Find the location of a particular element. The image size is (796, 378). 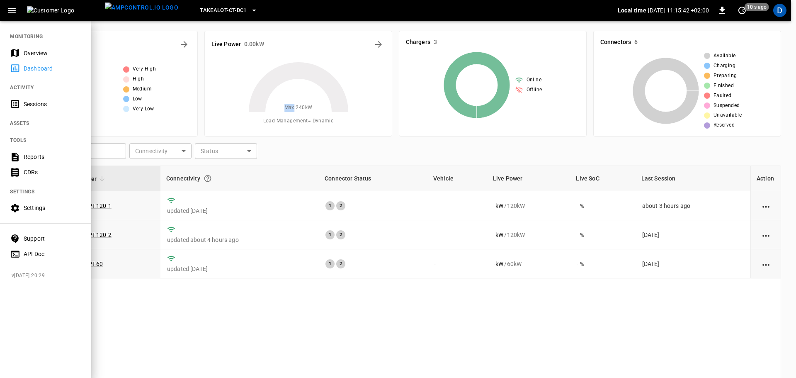

div: Settings is located at coordinates (52, 208).